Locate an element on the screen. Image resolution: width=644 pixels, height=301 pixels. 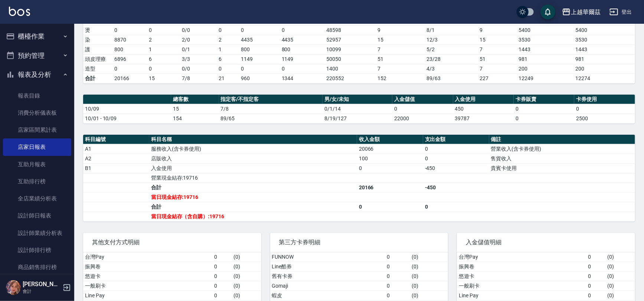
td: 1443 is located at coordinates (545, 50).